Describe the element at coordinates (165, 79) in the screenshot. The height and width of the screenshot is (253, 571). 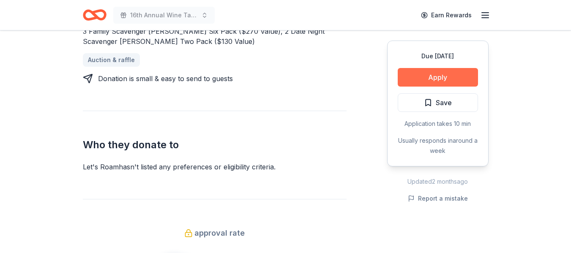
I see `div: Donation is small & easy to send to guests` at that location.